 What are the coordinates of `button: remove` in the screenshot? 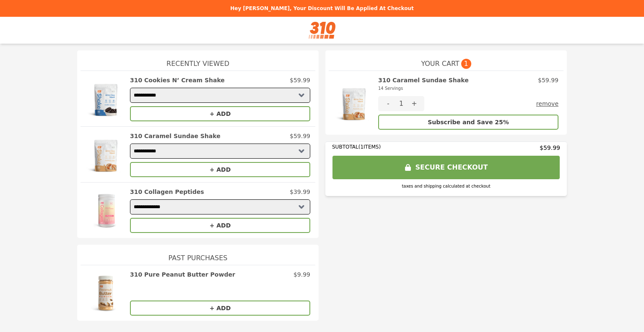 It's located at (547, 104).